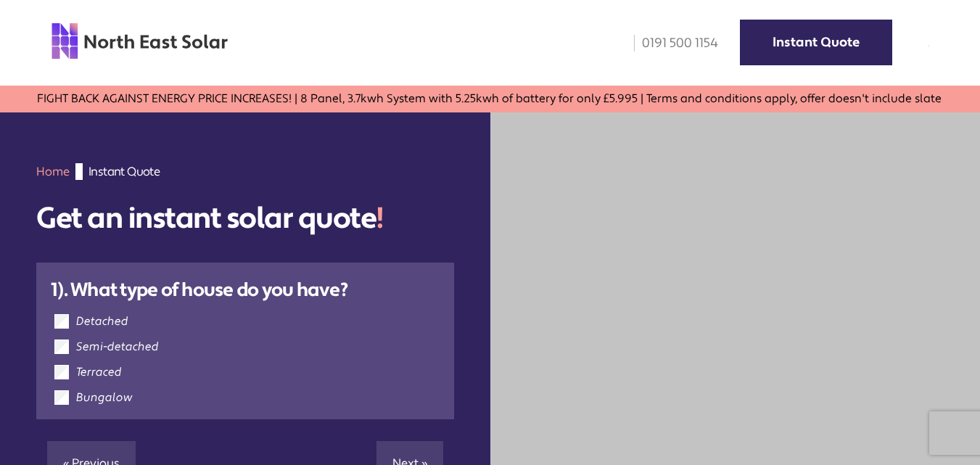  What do you see at coordinates (118, 347) in the screenshot?
I see `label: Semi-detached` at bounding box center [118, 347].